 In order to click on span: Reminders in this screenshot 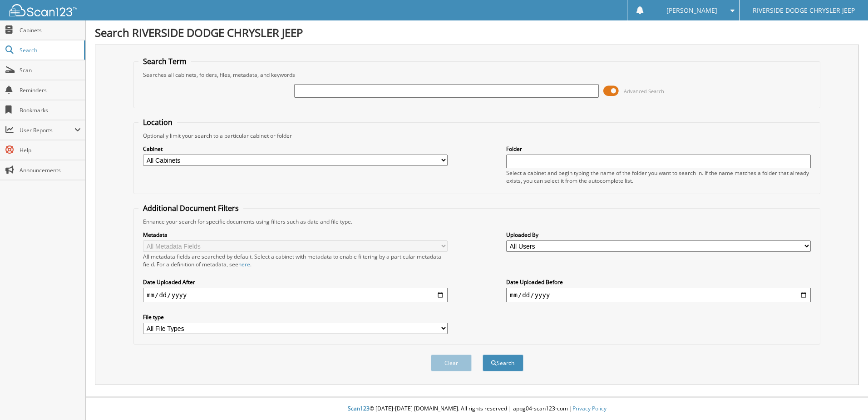, I will do `click(50, 90)`.